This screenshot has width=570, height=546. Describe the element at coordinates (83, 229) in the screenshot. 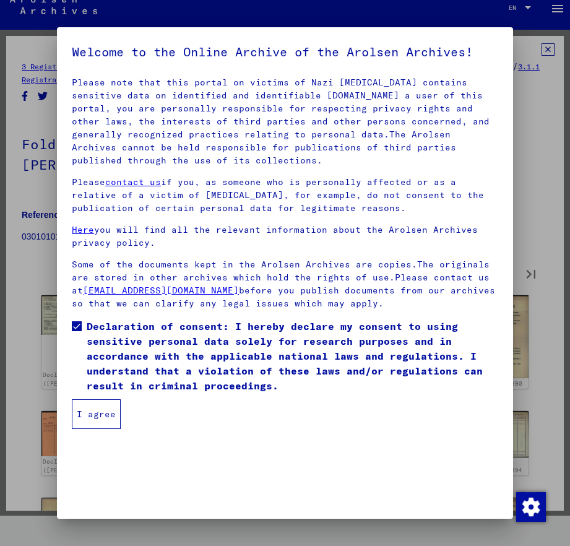

I see `a: Here` at that location.